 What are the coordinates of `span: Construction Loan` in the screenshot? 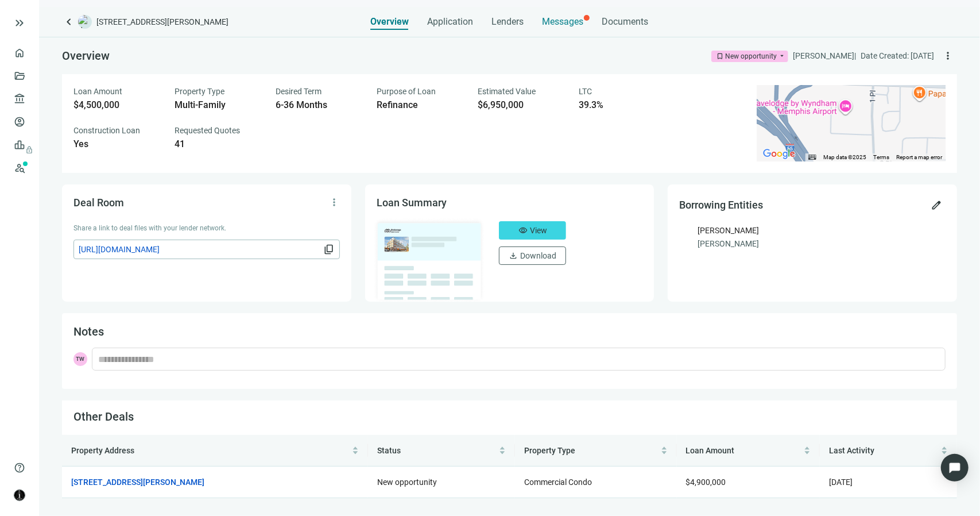 It's located at (106, 130).